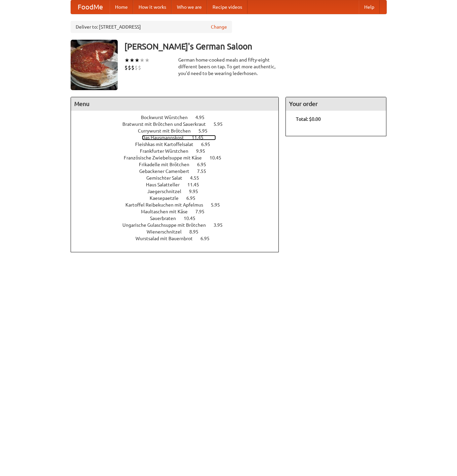 This screenshot has width=457, height=476. What do you see at coordinates (168, 164) in the screenshot?
I see `span: Frikadelle mit Brötchen` at bounding box center [168, 164].